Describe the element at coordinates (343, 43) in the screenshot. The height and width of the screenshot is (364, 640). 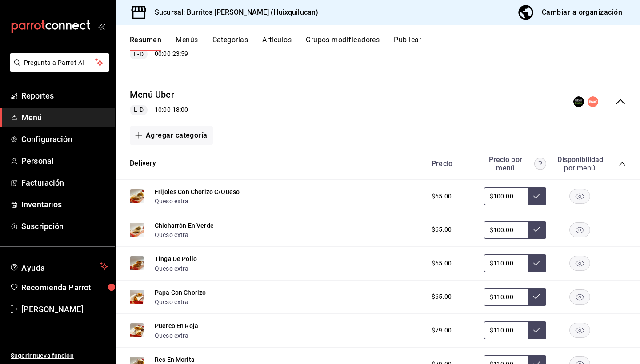
I see `button: Grupos modificadores` at that location.